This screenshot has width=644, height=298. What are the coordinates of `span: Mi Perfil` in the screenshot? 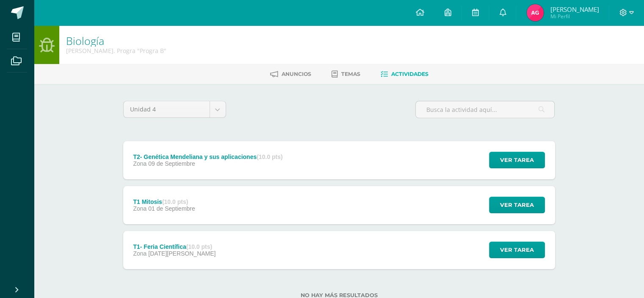 It's located at (574, 16).